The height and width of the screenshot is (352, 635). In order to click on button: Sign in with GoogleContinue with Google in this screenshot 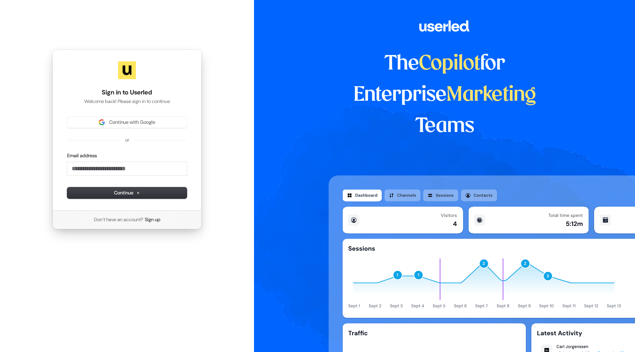, I will do `click(127, 122)`.